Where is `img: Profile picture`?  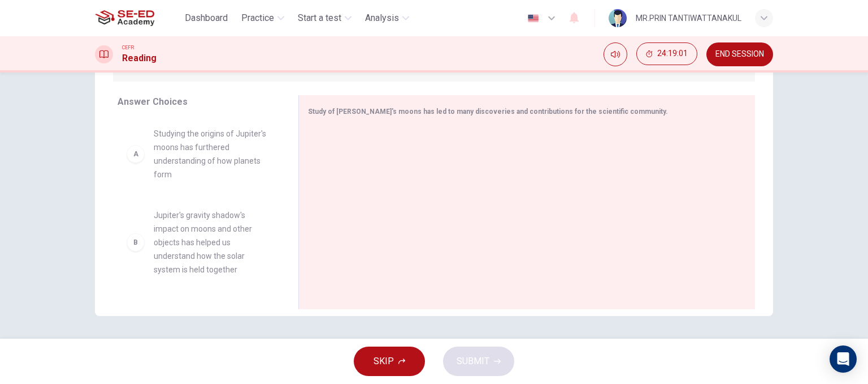 img: Profile picture is located at coordinates (618, 18).